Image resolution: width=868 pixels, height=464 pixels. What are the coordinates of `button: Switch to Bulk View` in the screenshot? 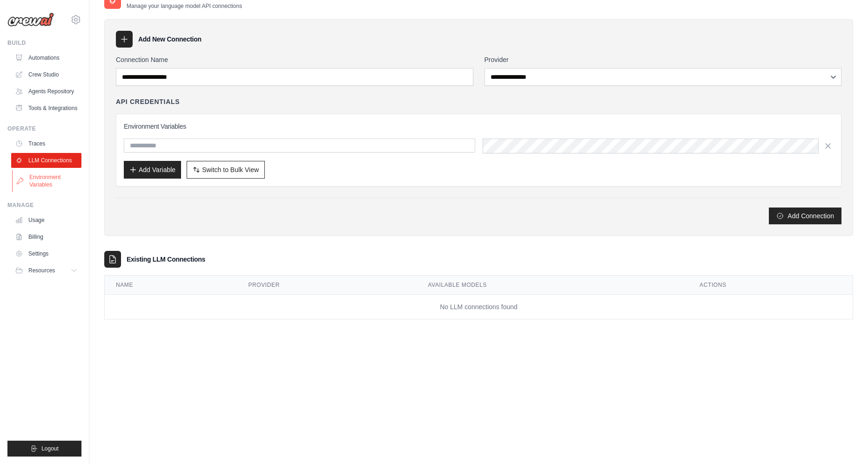 It's located at (226, 170).